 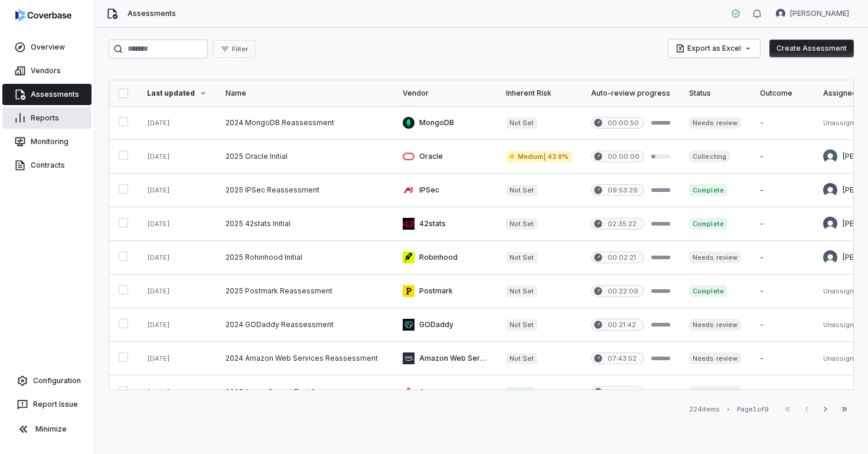 What do you see at coordinates (830, 257) in the screenshot?
I see `img: Lili Jiang avatar` at bounding box center [830, 257].